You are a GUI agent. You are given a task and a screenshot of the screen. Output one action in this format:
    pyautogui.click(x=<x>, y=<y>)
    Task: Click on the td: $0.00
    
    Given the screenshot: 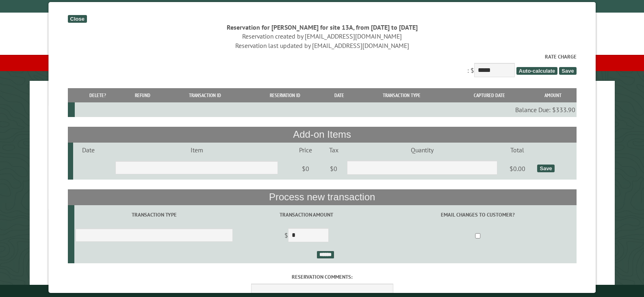 What is the action you would take?
    pyautogui.click(x=517, y=169)
    